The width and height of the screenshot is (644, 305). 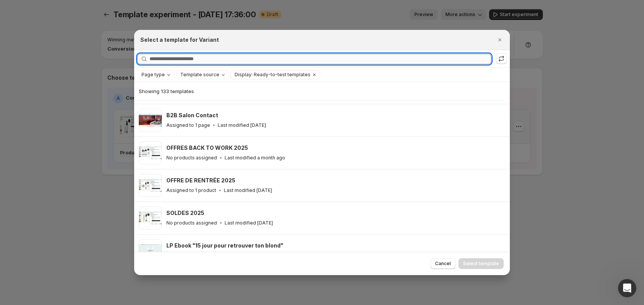 What do you see at coordinates (443, 263) in the screenshot?
I see `span: Cancel` at bounding box center [443, 263].